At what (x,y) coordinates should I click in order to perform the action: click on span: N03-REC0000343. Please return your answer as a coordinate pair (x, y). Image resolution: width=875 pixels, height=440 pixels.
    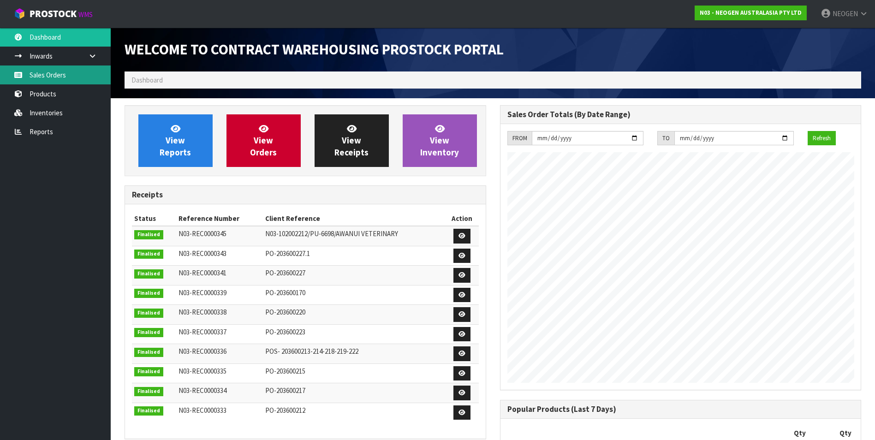
    Looking at the image, I should click on (202, 253).